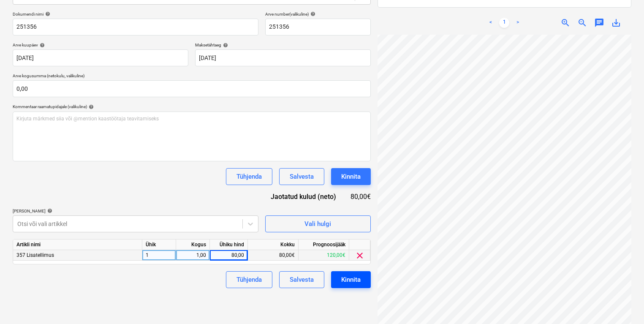  What do you see at coordinates (193, 245) in the screenshot?
I see `div: Kogus` at bounding box center [193, 245].